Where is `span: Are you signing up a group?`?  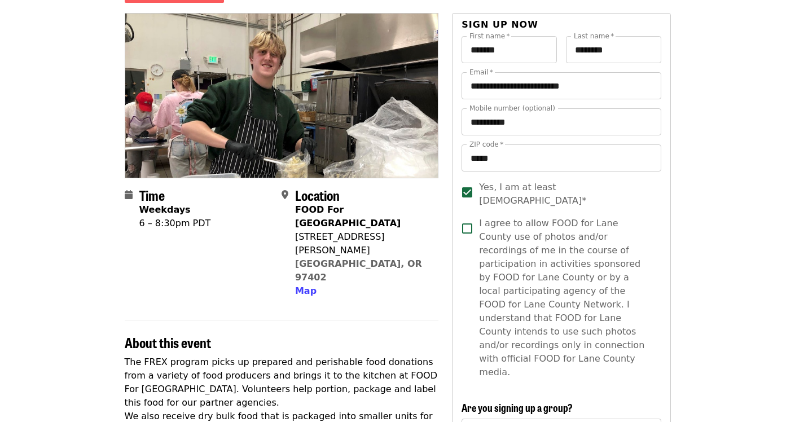
span: Are you signing up a group? is located at coordinates (517, 407).